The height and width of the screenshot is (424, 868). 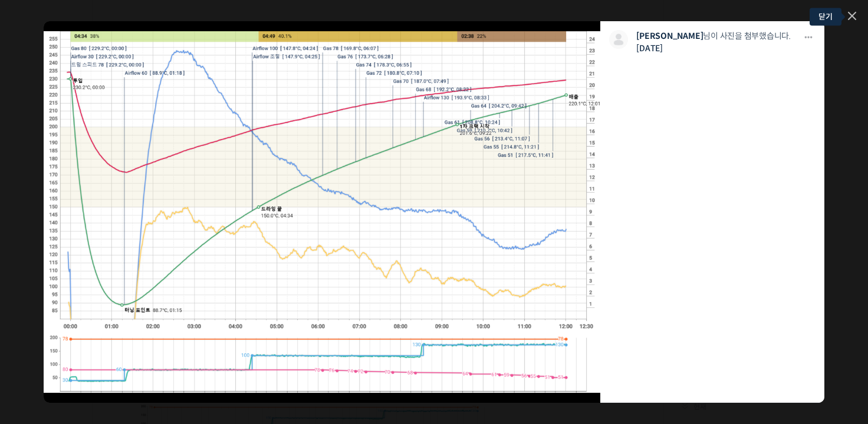 What do you see at coordinates (115, 341) in the screenshot?
I see `a: 대화` at bounding box center [115, 341].